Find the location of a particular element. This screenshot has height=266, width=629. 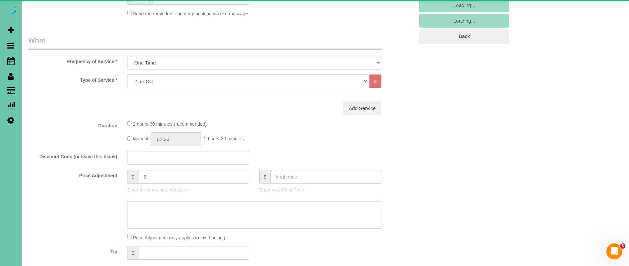

p: Enter your Final Price is located at coordinates (320, 190).